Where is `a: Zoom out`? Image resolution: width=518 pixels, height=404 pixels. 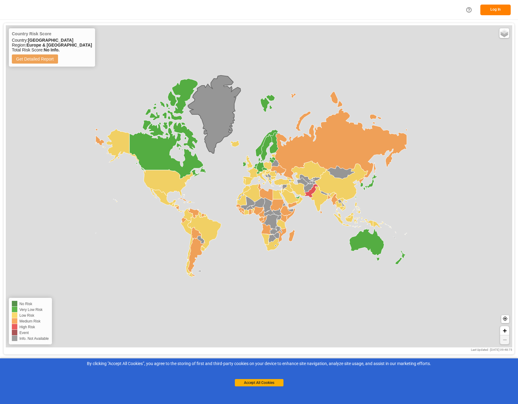 a: Zoom out is located at coordinates (505, 339).